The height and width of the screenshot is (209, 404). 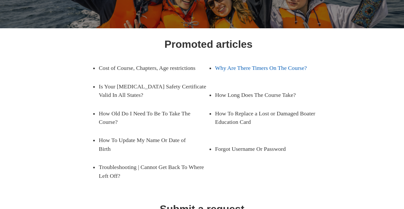 I want to click on a: Forgot Username Or Password, so click(x=265, y=149).